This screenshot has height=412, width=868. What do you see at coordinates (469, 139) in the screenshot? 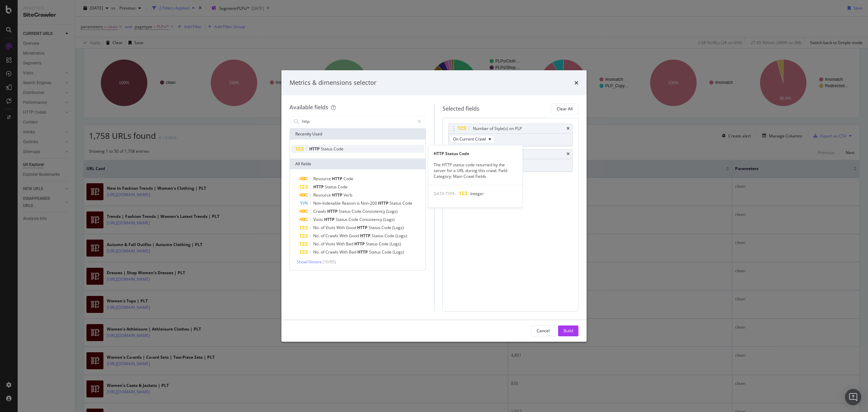
I see `span: On Current Crawl` at bounding box center [469, 139].